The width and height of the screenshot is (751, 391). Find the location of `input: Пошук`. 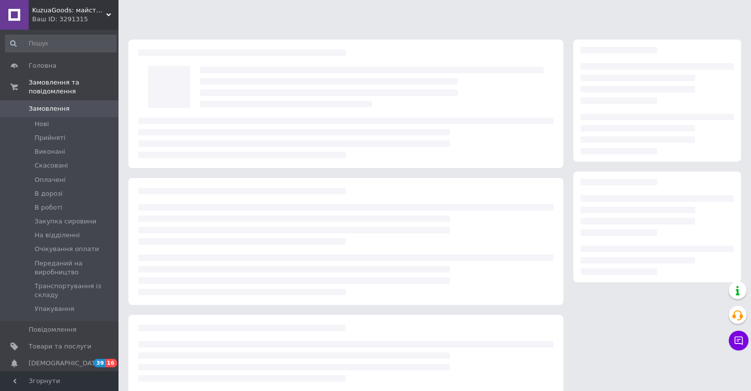

input: Пошук is located at coordinates (61, 43).